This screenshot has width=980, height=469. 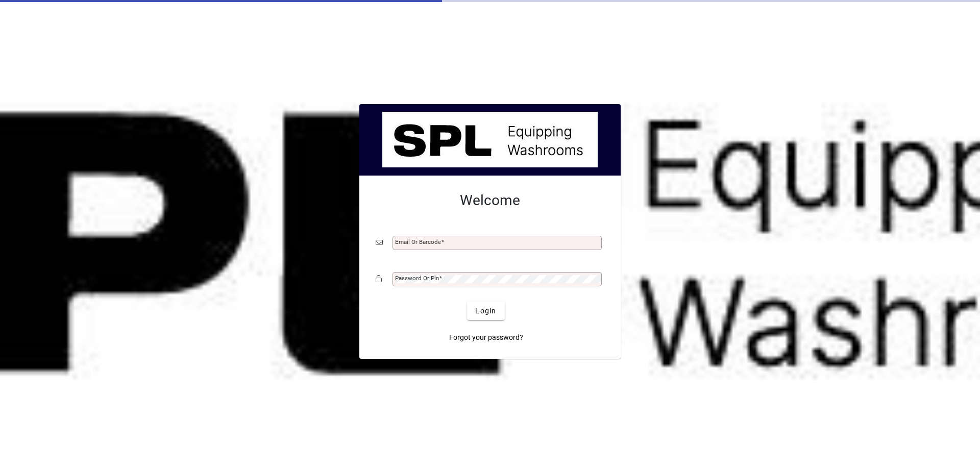 I want to click on button: Login, so click(x=485, y=311).